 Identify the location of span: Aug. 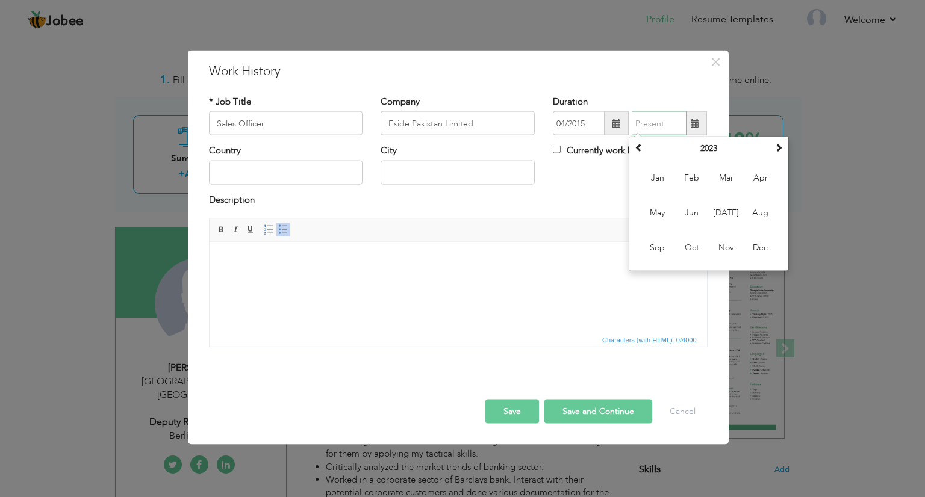
(760, 213).